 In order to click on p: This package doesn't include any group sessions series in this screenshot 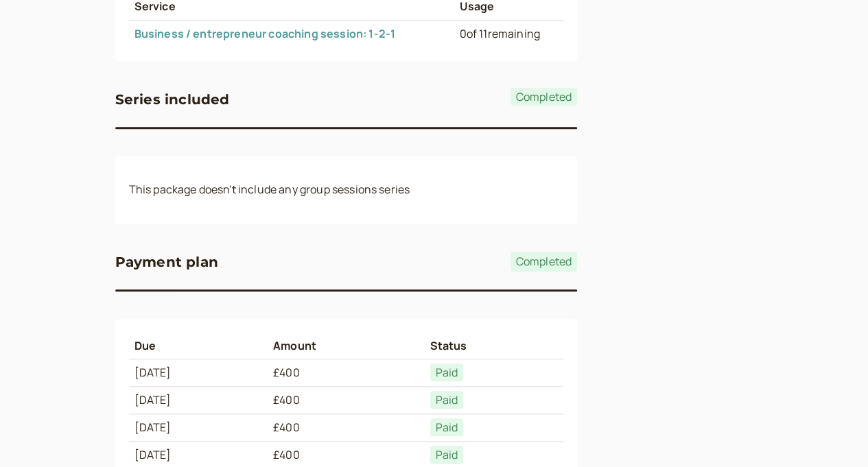, I will do `click(347, 190)`.